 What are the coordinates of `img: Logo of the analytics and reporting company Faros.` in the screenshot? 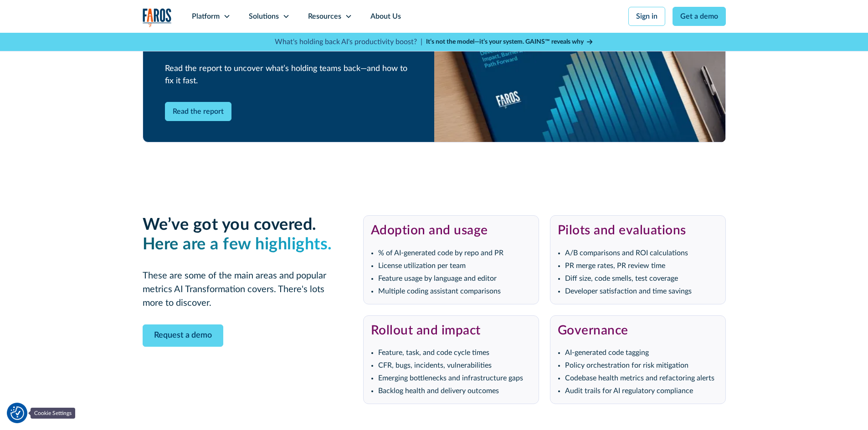 It's located at (157, 17).